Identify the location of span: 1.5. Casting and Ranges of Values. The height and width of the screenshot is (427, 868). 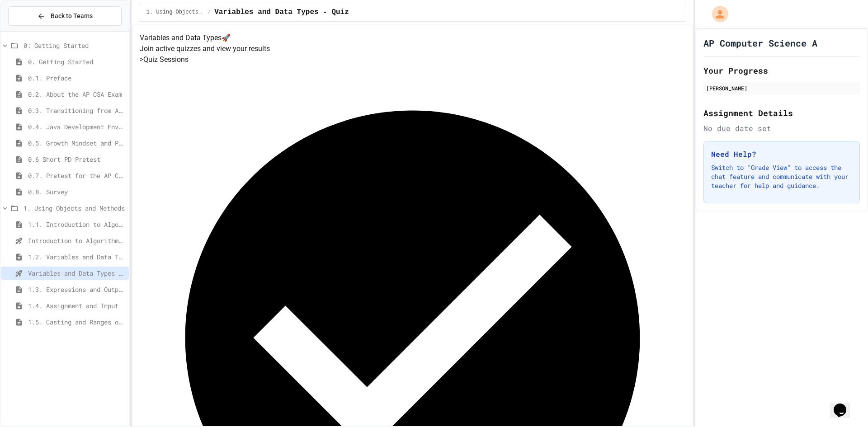
(76, 322).